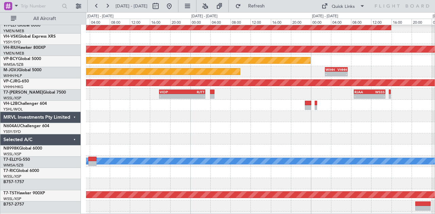  I want to click on a: T7-ELLYG-550, so click(17, 160).